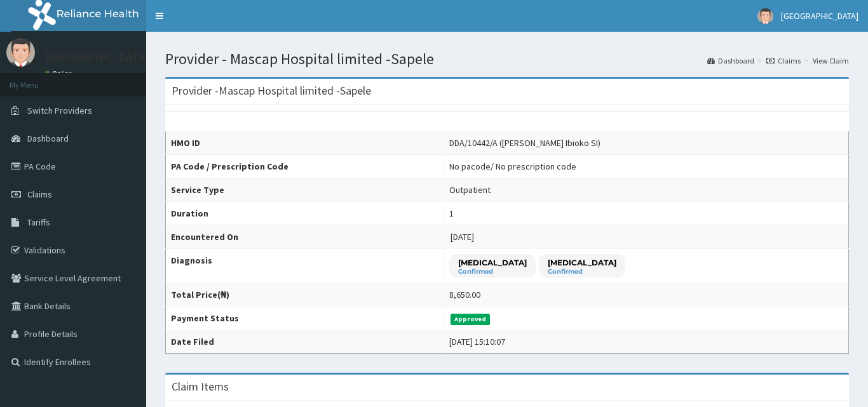 The width and height of the screenshot is (868, 407). Describe the element at coordinates (60, 74) in the screenshot. I see `a: Online` at that location.